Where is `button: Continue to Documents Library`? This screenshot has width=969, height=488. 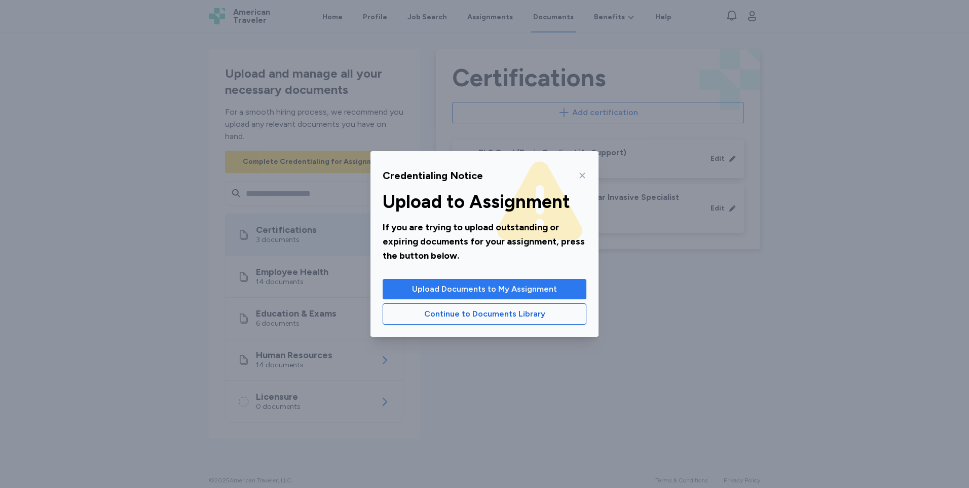 button: Continue to Documents Library is located at coordinates (485, 314).